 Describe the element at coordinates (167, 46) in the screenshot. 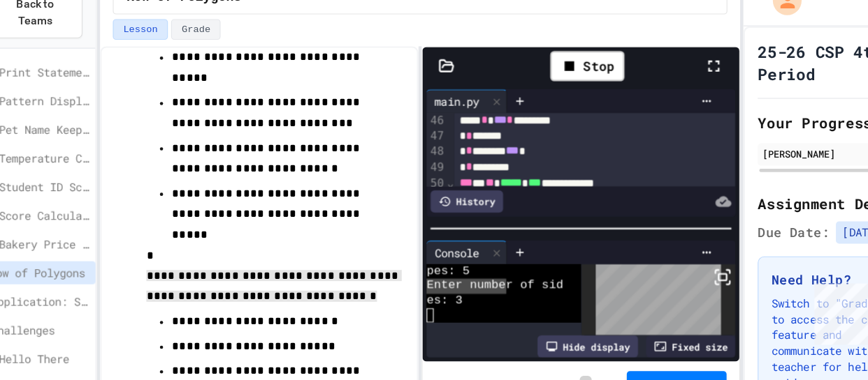

I see `button: Lesson` at that location.